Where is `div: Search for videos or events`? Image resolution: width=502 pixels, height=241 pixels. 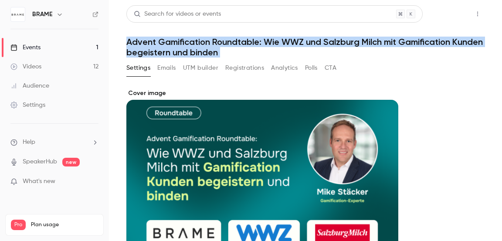
div: Search for videos or events is located at coordinates (177, 14).